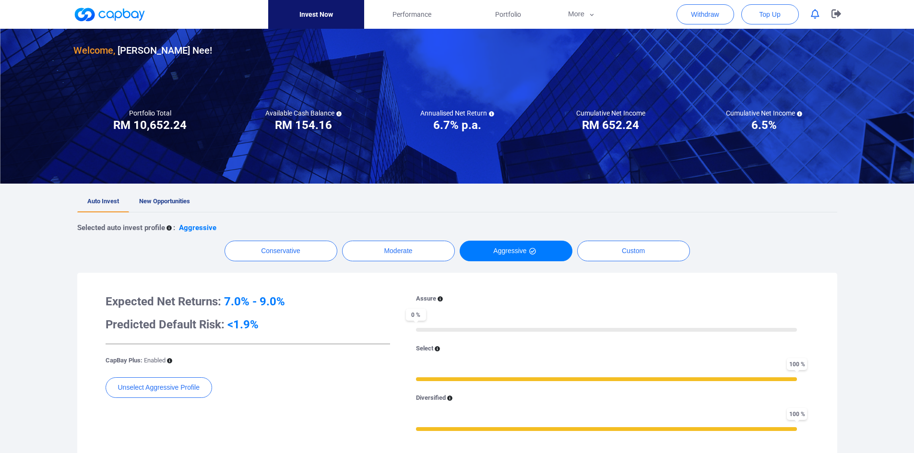  Describe the element at coordinates (416, 315) in the screenshot. I see `span: 0 %` at that location.